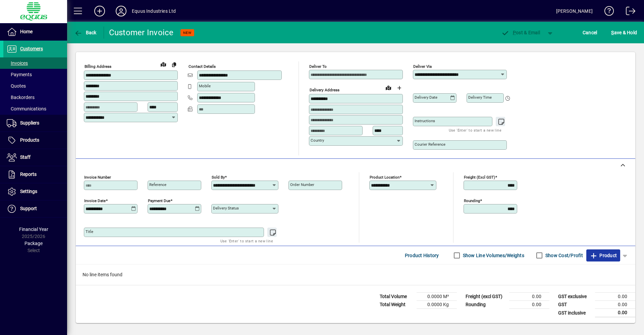 The height and width of the screenshot is (335, 644). Describe the element at coordinates (35, 63) in the screenshot. I see `a: Invoices` at that location.